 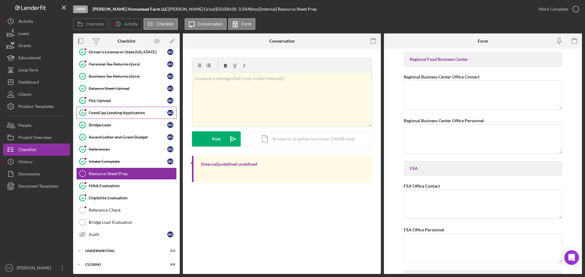 What do you see at coordinates (126, 137) in the screenshot?
I see `a: Award Letter and Grant BudgetAG` at bounding box center [126, 137].